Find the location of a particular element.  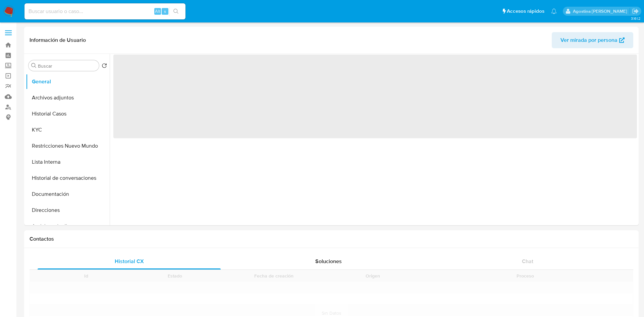

span: Ver mirada por persona is located at coordinates (589, 40).